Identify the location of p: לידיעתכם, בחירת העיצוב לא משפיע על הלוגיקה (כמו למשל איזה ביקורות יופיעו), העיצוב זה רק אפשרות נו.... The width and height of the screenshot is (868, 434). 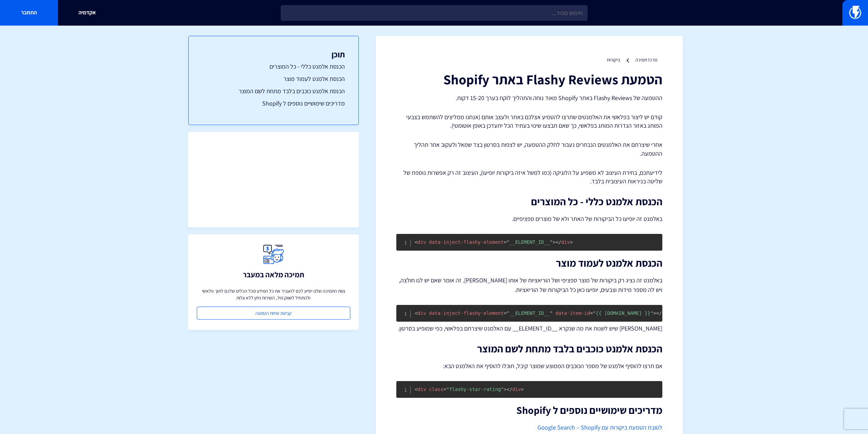
(530, 176).